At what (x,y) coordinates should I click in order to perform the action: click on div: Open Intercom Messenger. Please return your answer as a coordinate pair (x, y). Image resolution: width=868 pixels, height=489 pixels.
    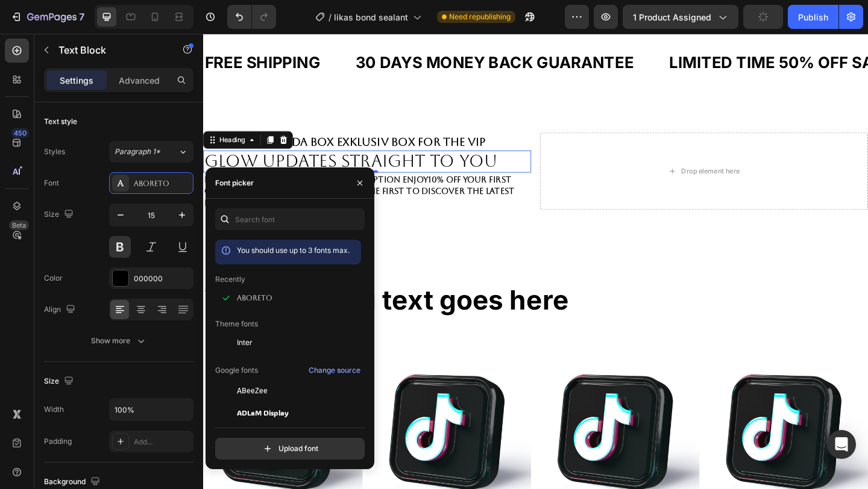
    Looking at the image, I should click on (841, 444).